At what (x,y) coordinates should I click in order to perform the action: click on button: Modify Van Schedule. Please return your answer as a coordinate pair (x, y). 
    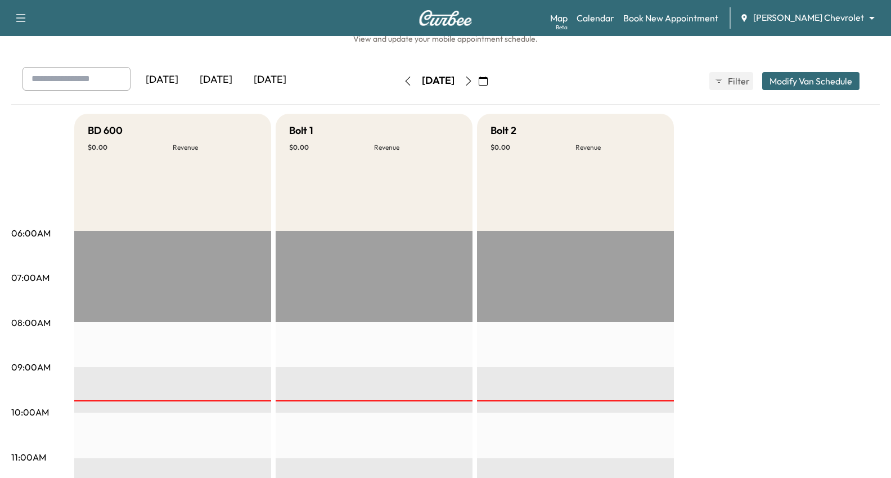
    Looking at the image, I should click on (811, 81).